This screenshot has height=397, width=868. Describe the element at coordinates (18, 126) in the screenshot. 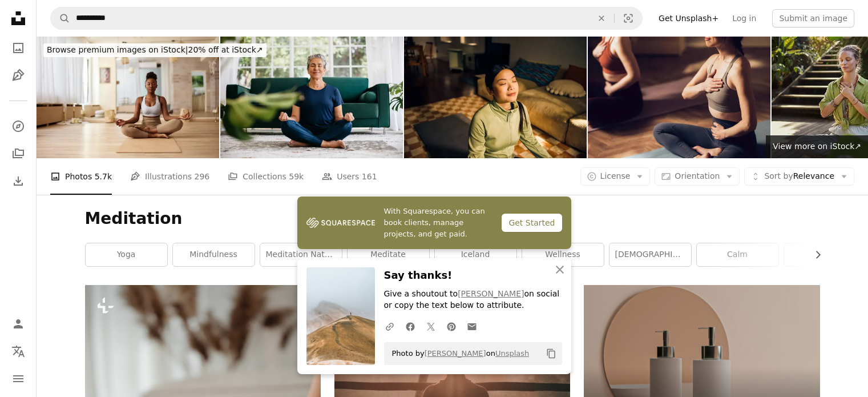

I see `a: Explore` at that location.